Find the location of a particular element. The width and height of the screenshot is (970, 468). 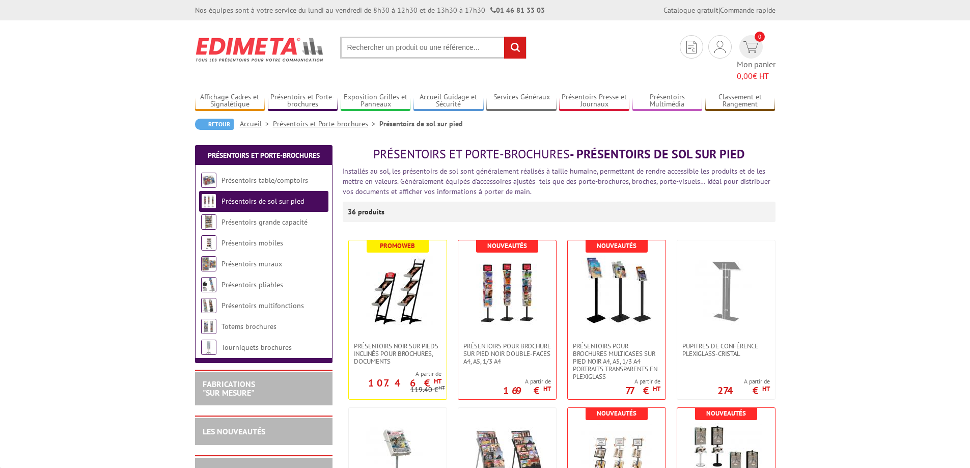

img: Présentoirs NOIR sur pieds inclinés pour brochures, documents is located at coordinates (398, 291).